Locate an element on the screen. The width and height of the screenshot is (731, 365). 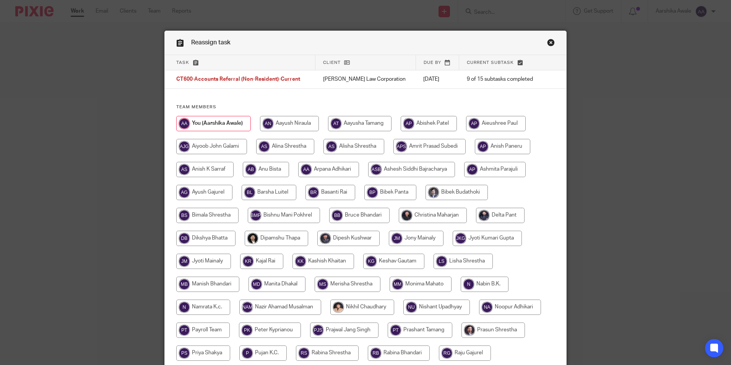
span: Client is located at coordinates (332, 62).